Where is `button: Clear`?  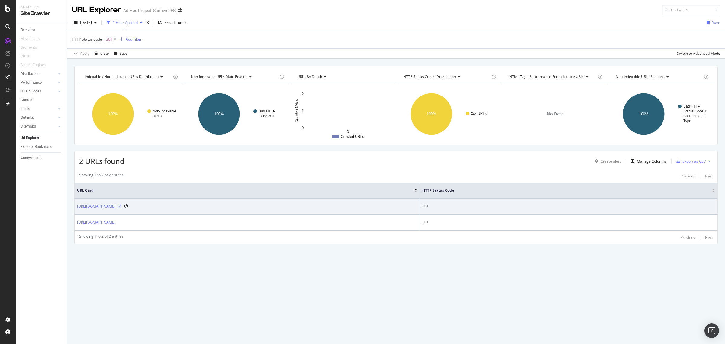 button: Clear is located at coordinates (101, 53).